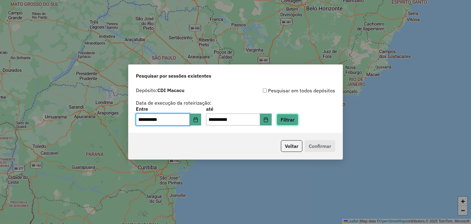  I want to click on label: Entre, so click(168, 109).